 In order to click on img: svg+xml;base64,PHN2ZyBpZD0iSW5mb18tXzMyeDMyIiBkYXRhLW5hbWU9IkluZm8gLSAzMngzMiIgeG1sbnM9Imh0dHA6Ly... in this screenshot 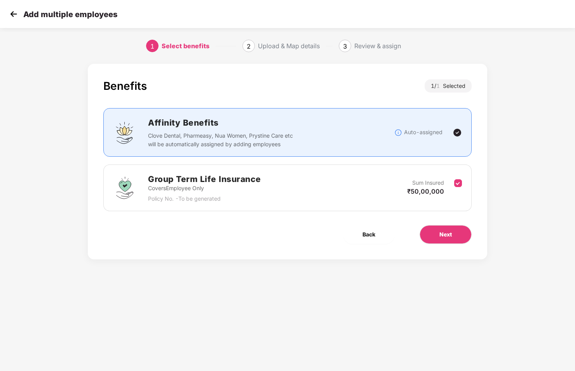, I will do `click(398, 132)`.